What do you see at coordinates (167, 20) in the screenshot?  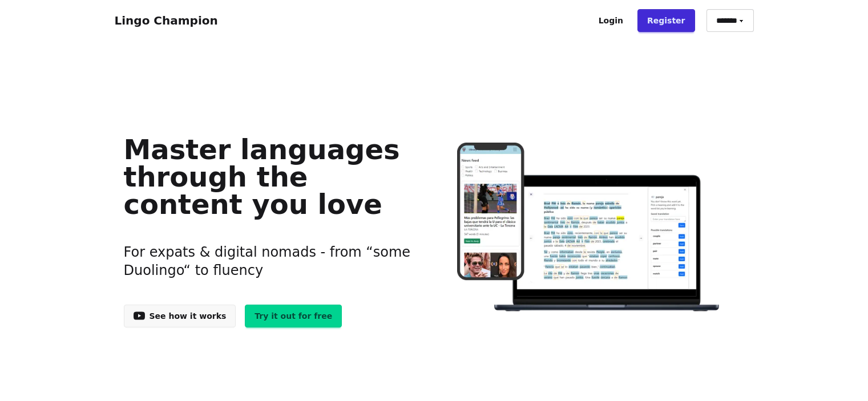 I see `a: Lingo Champion` at bounding box center [167, 20].